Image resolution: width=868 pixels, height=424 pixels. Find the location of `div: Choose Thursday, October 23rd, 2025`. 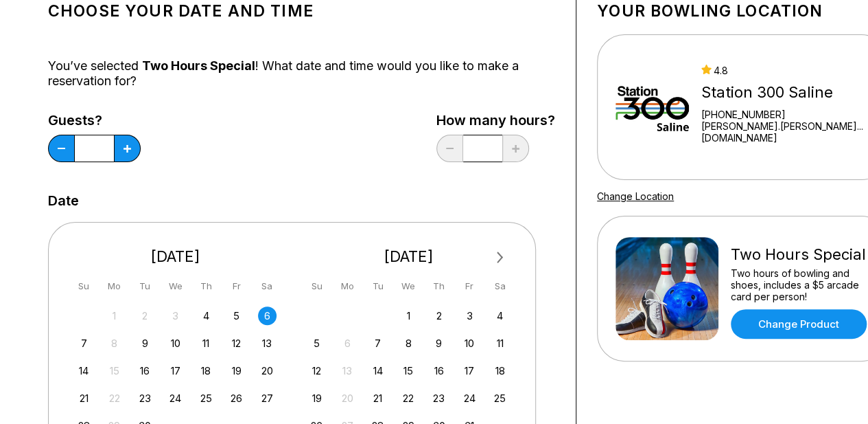

div: Choose Thursday, October 23rd, 2025 is located at coordinates (438, 398).